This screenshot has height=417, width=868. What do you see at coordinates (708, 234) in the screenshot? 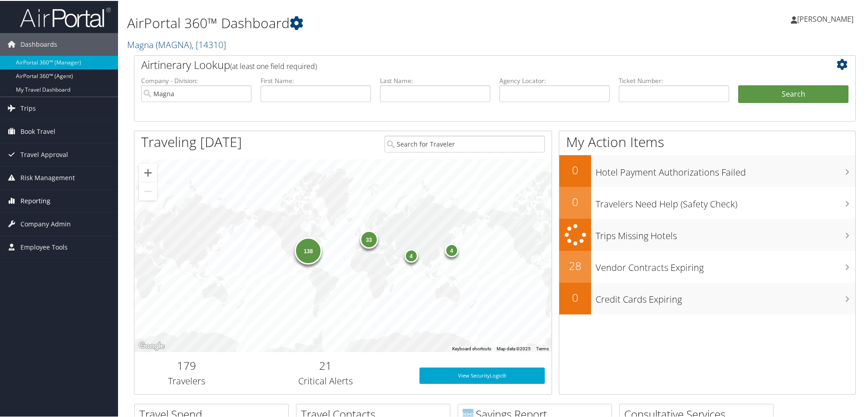
I see `a: Trips Missing Hotels` at bounding box center [708, 234].